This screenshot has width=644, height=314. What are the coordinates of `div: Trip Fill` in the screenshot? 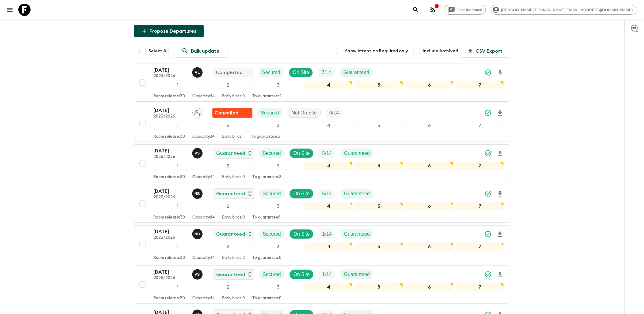 It's located at (327, 153).